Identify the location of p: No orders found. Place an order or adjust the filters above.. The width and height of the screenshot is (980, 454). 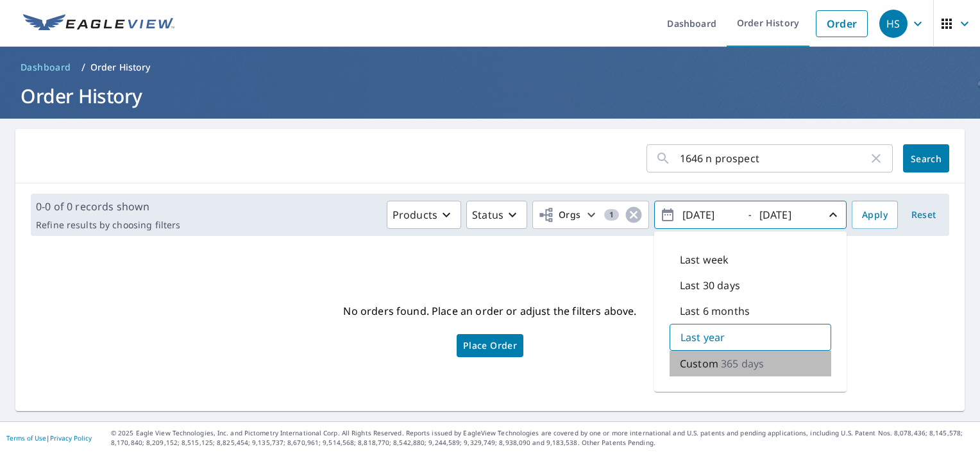
(489, 311).